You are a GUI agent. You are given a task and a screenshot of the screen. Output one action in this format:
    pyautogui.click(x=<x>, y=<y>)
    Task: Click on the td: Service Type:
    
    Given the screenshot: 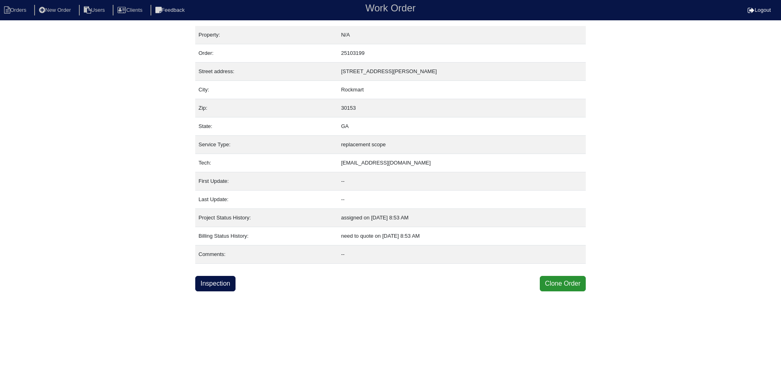 What is the action you would take?
    pyautogui.click(x=266, y=145)
    